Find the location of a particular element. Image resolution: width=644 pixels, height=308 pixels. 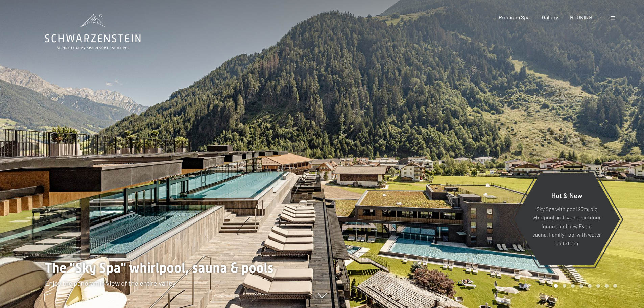

div: Carousel Page 6 is located at coordinates (599, 285).